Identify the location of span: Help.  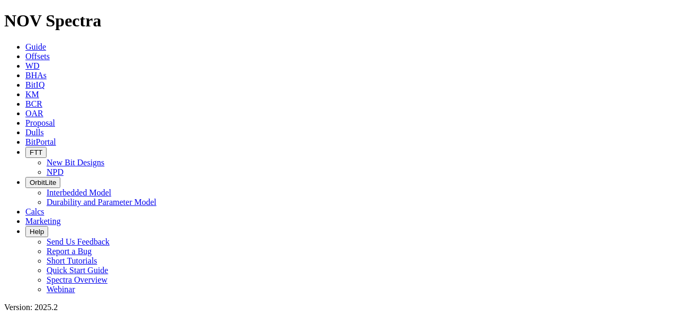
(37, 232).